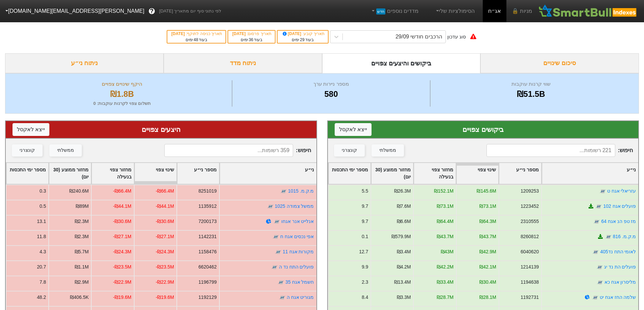 This screenshot has width=644, height=310. I want to click on a: מ.ק.מ. 1015, so click(301, 191).